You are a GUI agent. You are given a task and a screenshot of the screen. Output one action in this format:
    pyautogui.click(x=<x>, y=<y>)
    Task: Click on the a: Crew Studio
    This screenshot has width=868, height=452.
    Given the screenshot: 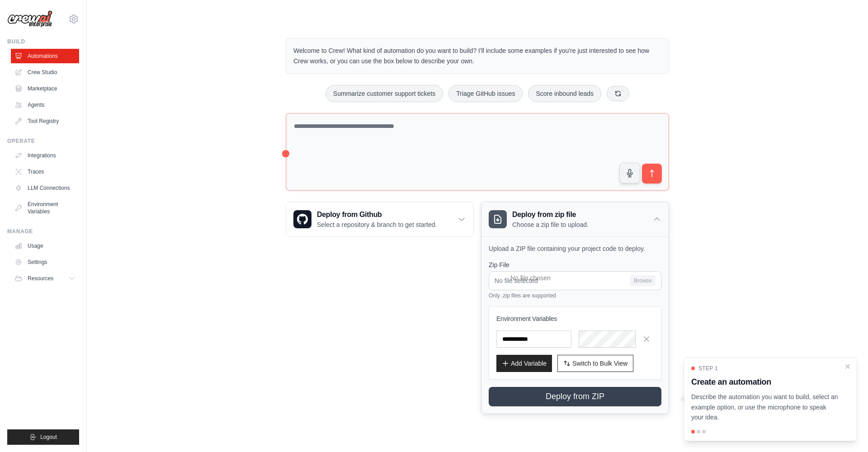 What is the action you would take?
    pyautogui.click(x=45, y=72)
    